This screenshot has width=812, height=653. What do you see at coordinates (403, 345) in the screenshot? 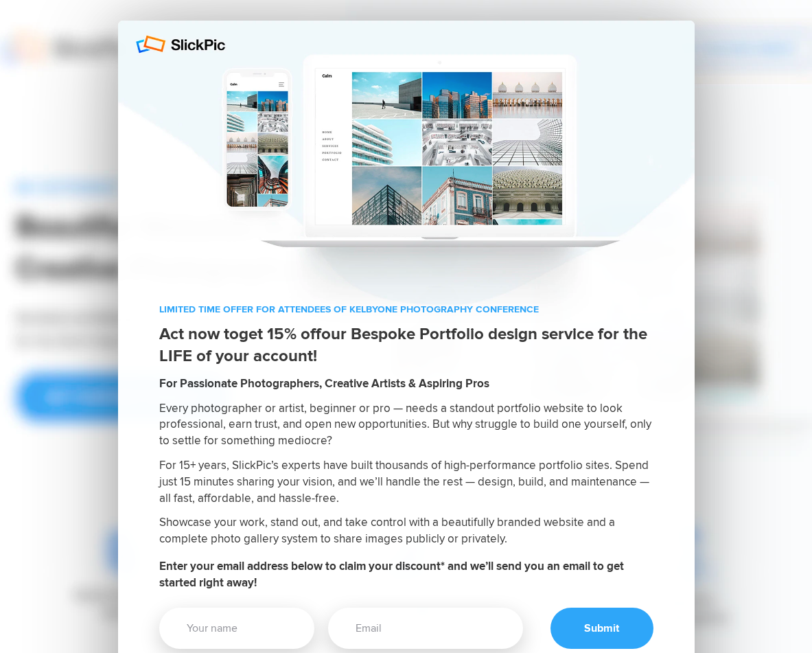
I see `span: Act now to our Bespoke Portfolio design service for the LIFE of your account!` at bounding box center [403, 345].